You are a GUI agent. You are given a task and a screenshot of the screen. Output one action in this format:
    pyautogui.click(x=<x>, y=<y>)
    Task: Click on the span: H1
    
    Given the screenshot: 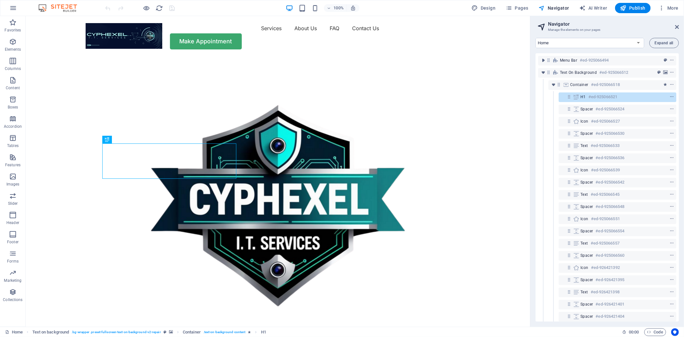 What is the action you would take?
    pyautogui.click(x=583, y=97)
    